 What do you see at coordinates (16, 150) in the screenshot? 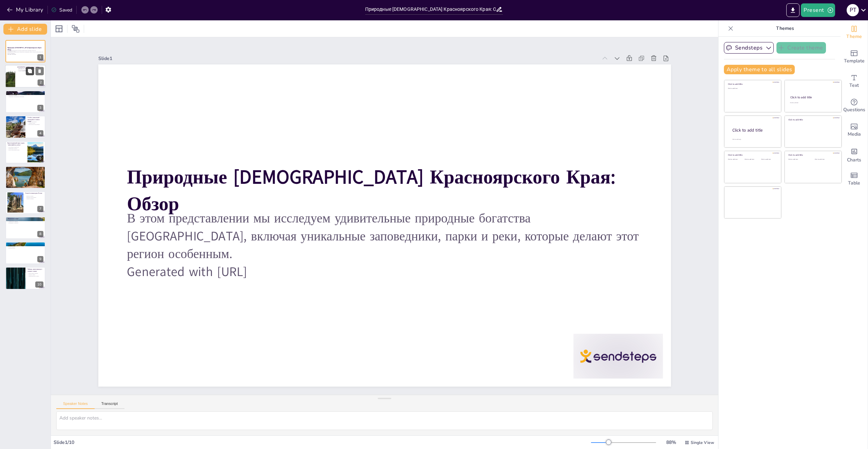
I see `p: Центр общественной жизни` at bounding box center [16, 150].